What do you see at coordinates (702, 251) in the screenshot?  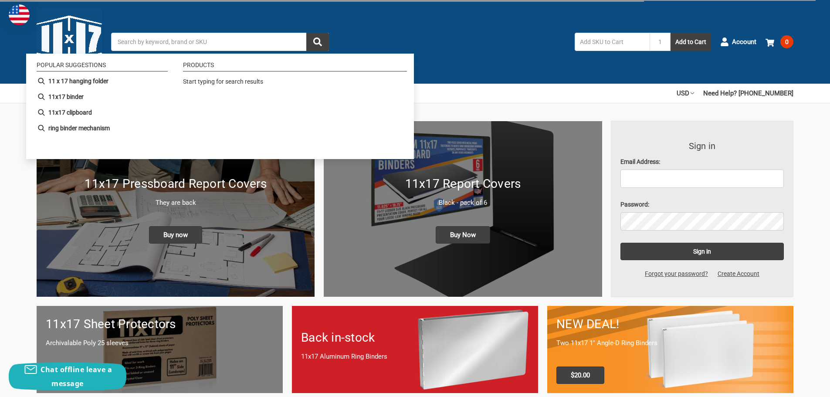 I see `input: Sign in` at bounding box center [702, 251].